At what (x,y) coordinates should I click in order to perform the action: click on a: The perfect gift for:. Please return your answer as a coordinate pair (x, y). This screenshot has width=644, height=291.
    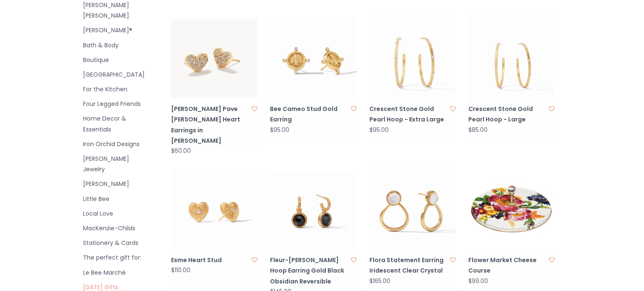
    Looking at the image, I should click on (118, 257).